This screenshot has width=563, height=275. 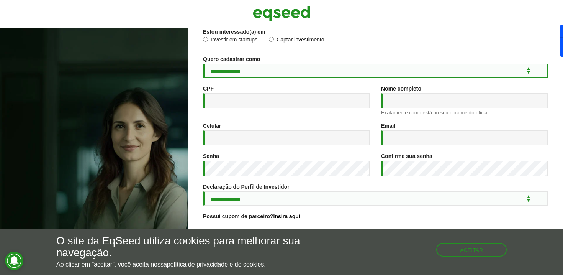 What do you see at coordinates (407, 156) in the screenshot?
I see `label: Confirme sua senha` at bounding box center [407, 156].